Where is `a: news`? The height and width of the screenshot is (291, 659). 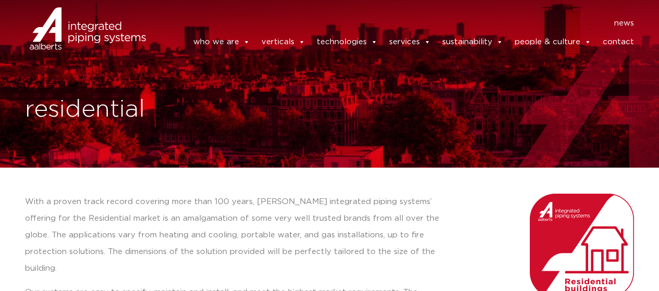
a: news is located at coordinates (624, 23).